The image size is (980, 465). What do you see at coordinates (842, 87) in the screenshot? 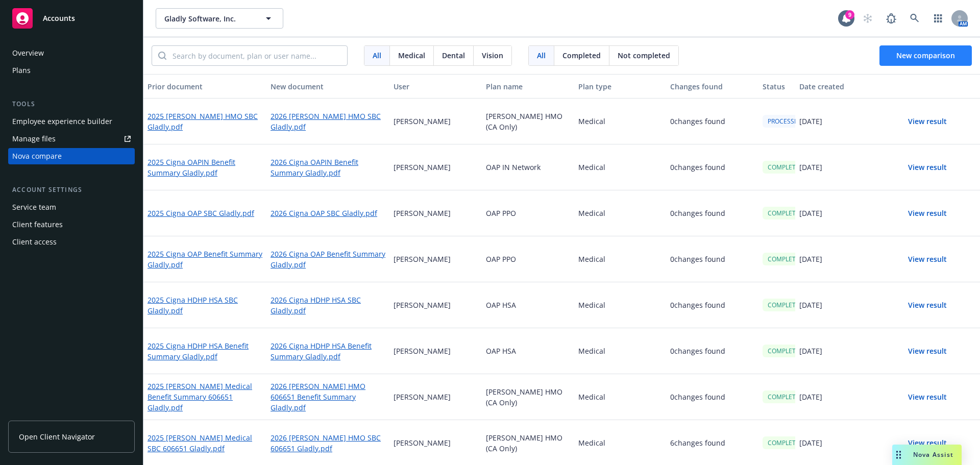
I see `button: Date created` at bounding box center [842, 87].